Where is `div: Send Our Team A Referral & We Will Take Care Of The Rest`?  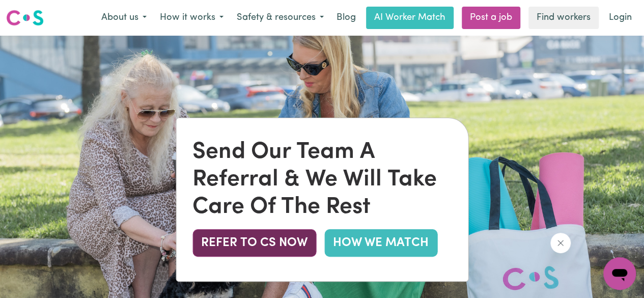
div: Send Our Team A Referral & We Will Take Care Of The Rest is located at coordinates (322, 179).